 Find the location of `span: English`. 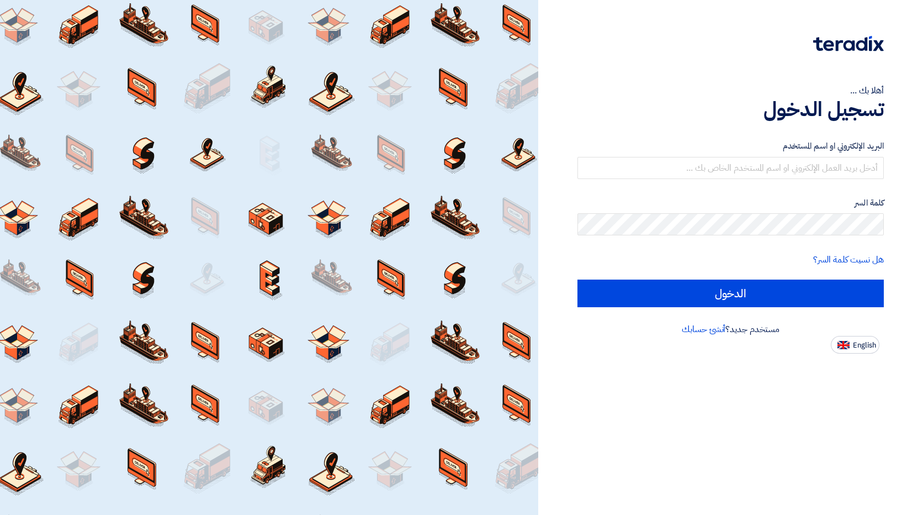

span: English is located at coordinates (865, 345).